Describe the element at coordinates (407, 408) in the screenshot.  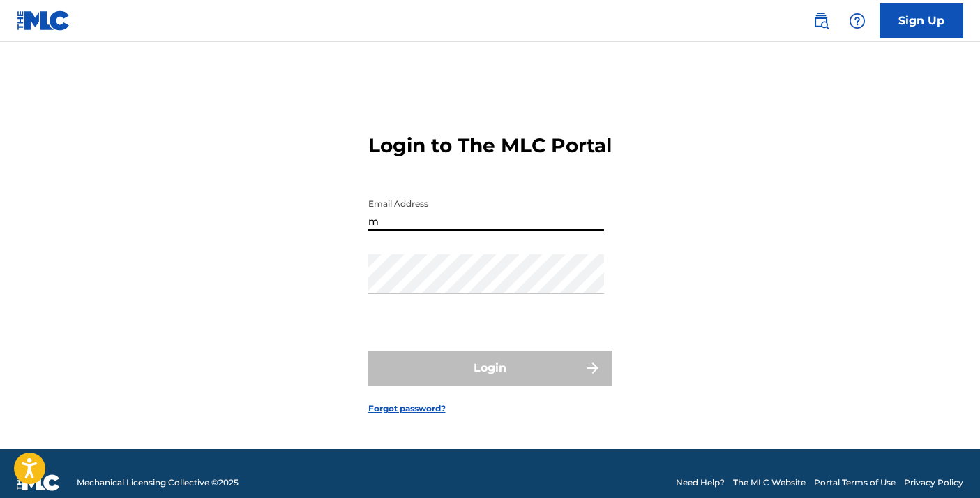
I see `a: Forgot password?` at that location.